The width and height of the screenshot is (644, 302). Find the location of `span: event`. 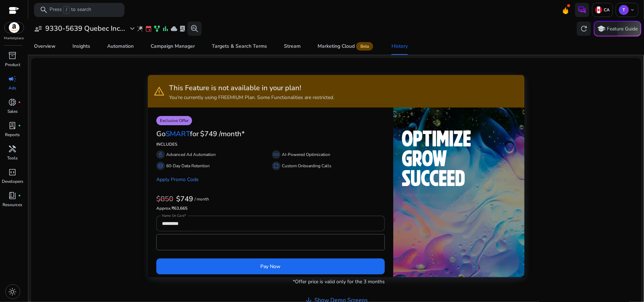

span: event is located at coordinates (149, 28).